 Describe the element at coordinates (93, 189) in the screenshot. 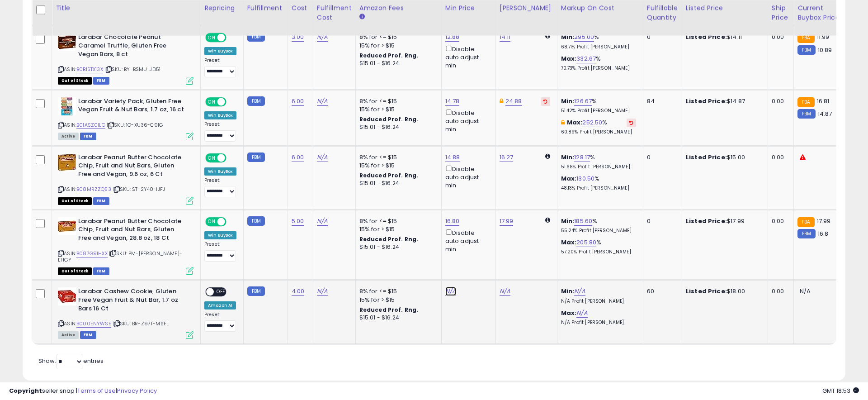

I see `a: B08MRZZQ53` at that location.